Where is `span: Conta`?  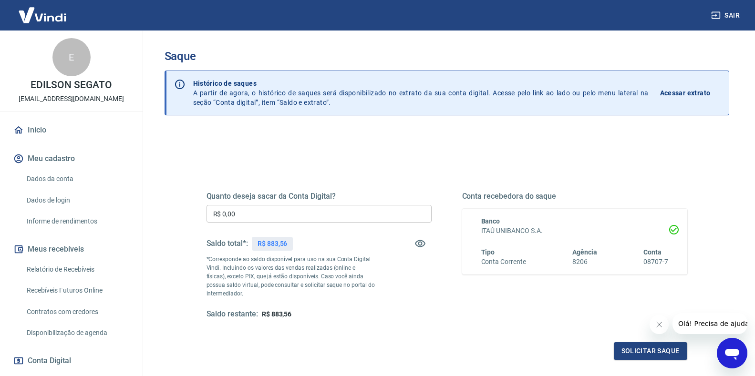
span: Conta is located at coordinates (653, 252).